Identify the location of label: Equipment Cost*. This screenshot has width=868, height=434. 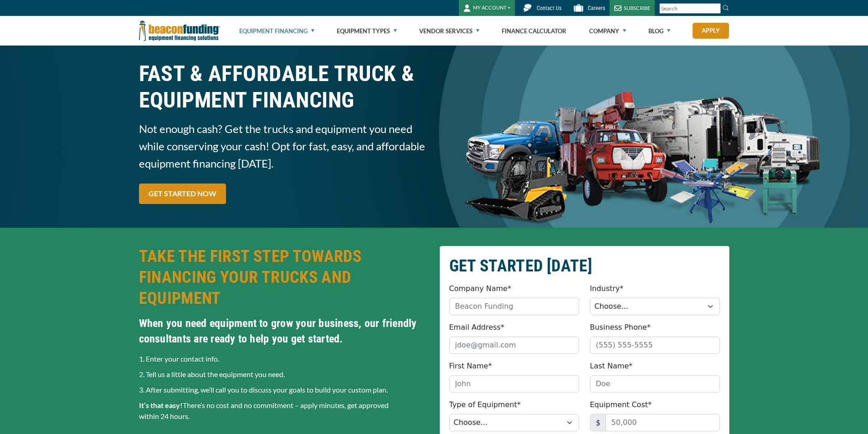
(621, 405).